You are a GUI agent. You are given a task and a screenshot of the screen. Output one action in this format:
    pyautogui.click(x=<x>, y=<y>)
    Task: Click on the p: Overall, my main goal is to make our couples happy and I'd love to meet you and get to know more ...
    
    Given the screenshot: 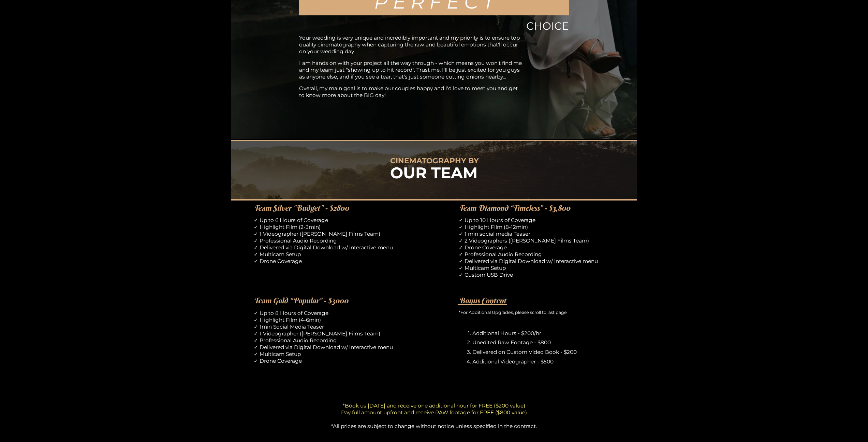 What is the action you would take?
    pyautogui.click(x=411, y=92)
    